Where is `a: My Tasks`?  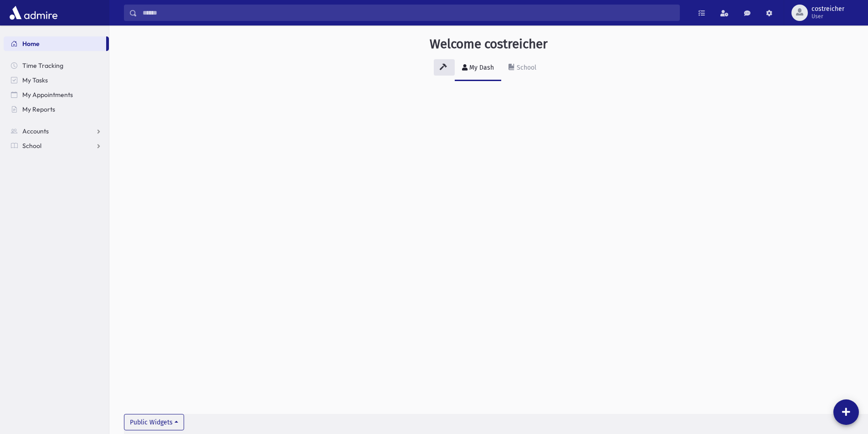
a: My Tasks is located at coordinates (56, 80).